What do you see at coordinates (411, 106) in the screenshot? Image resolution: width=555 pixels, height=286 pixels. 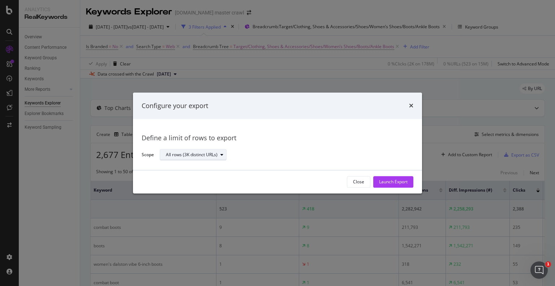 I see `div: times` at bounding box center [411, 106].